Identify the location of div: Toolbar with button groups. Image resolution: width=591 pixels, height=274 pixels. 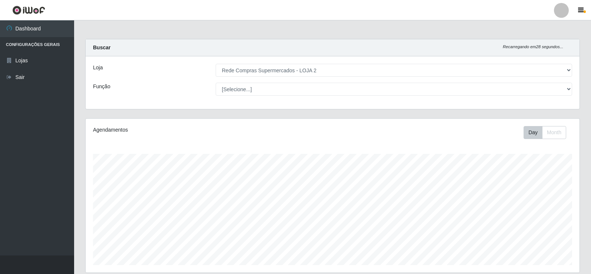
(547, 132).